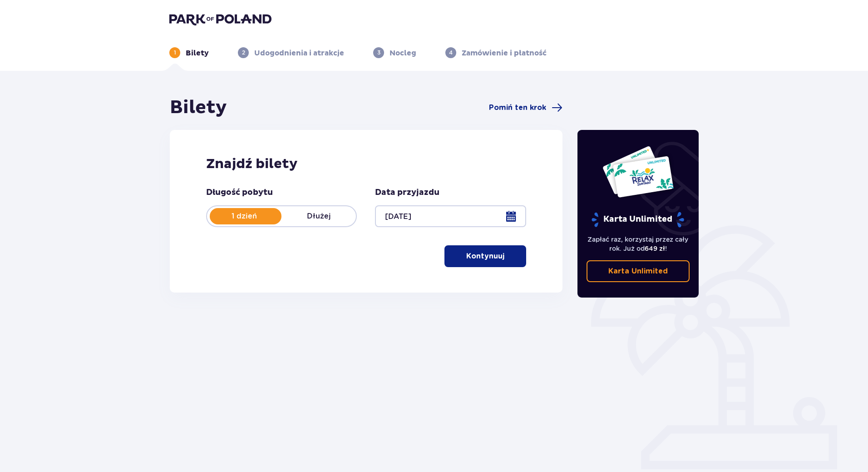  I want to click on p: 2, so click(243, 53).